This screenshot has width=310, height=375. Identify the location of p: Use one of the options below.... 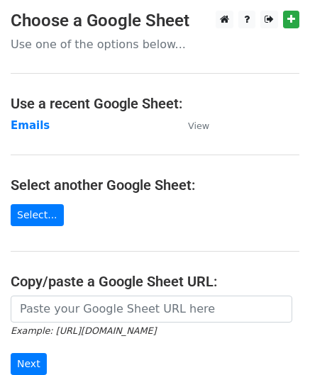
(155, 44).